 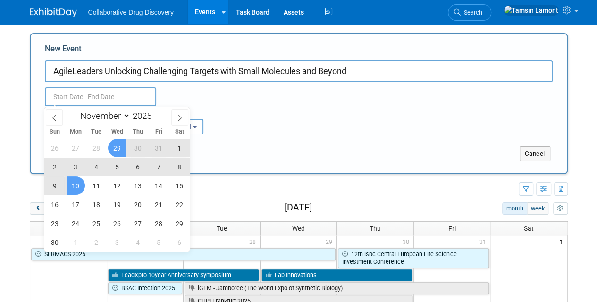 I want to click on span: November 18, 2025, so click(x=96, y=204).